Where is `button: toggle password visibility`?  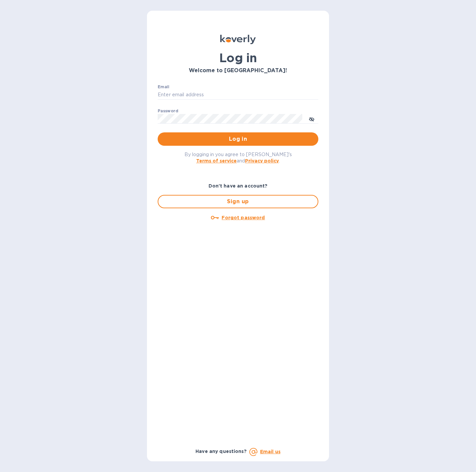 button: toggle password visibility is located at coordinates (312, 119).